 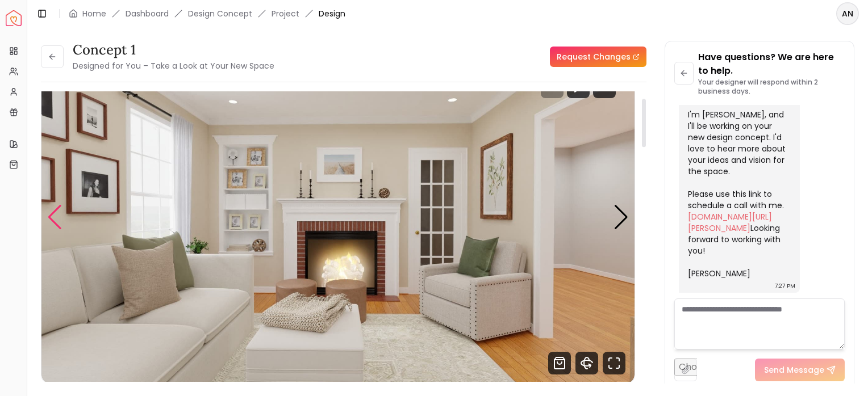 What do you see at coordinates (848, 13) in the screenshot?
I see `span: AN` at bounding box center [848, 13].